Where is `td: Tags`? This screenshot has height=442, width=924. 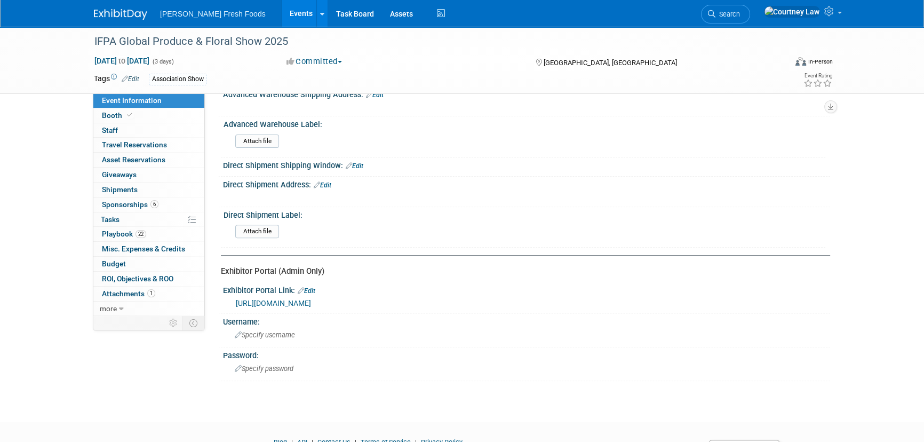
td: Tags is located at coordinates (116, 79).